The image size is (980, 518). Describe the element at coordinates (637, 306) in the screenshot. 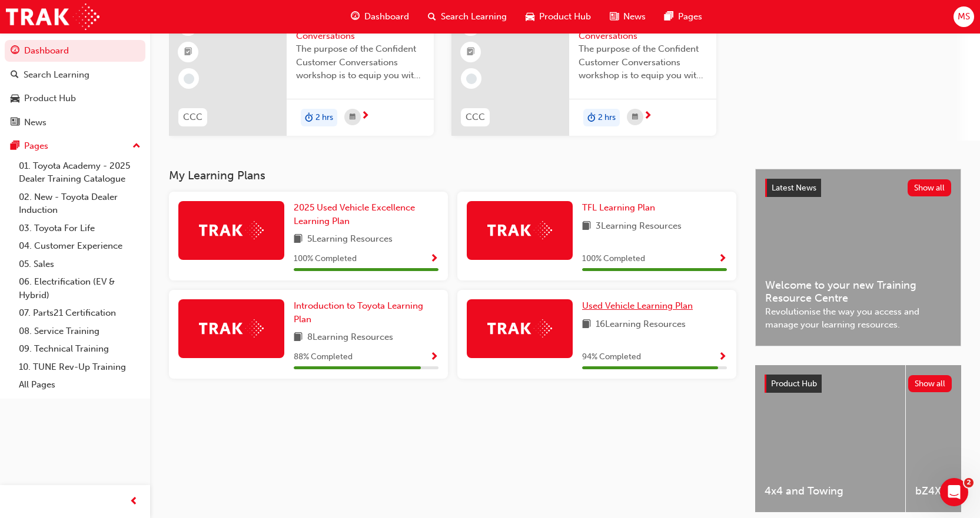

I see `span: Used Vehicle Learning Plan` at that location.